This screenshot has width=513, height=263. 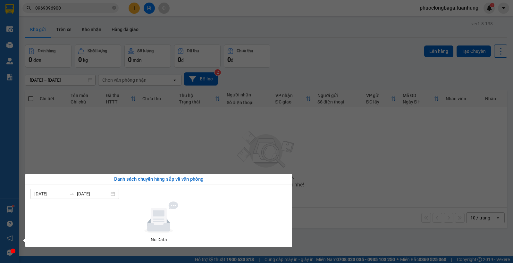 What do you see at coordinates (50, 194) in the screenshot?
I see `input: Từ ngày` at bounding box center [50, 194].